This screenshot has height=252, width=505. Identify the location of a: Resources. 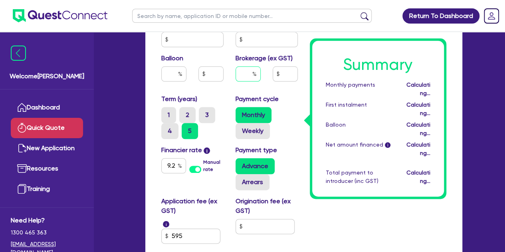
(47, 168).